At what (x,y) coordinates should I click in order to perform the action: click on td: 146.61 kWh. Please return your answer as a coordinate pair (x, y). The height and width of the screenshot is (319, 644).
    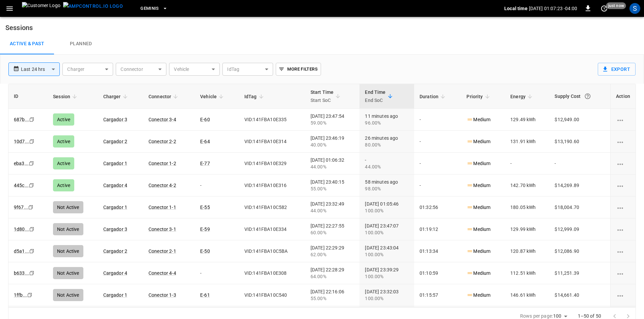
    Looking at the image, I should click on (527, 295).